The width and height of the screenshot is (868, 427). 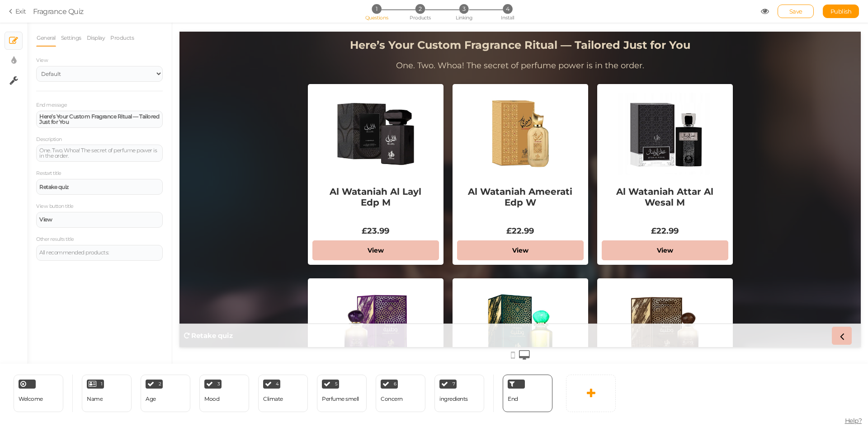 What do you see at coordinates (341, 171) in the screenshot?
I see `div: Al Wataniah Ameerati Edp W` at bounding box center [341, 171].